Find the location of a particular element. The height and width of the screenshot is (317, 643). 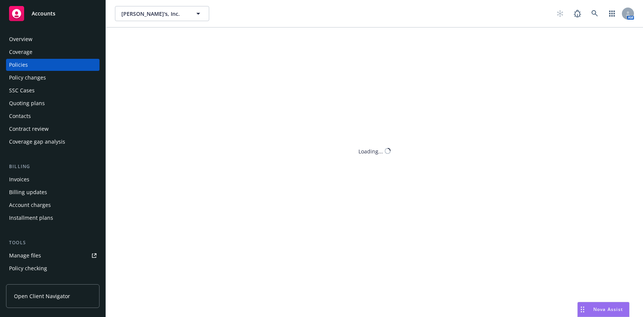

a: Billing updates is located at coordinates (53, 192).